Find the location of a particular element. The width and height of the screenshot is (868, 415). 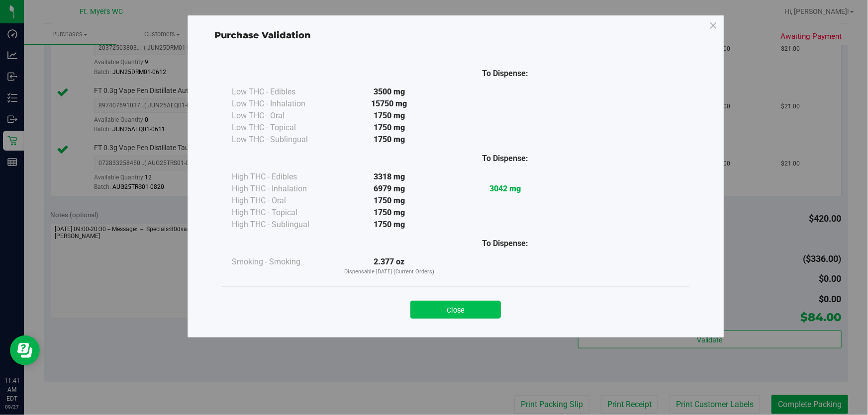

div: Low THC - Oral is located at coordinates (282, 116).